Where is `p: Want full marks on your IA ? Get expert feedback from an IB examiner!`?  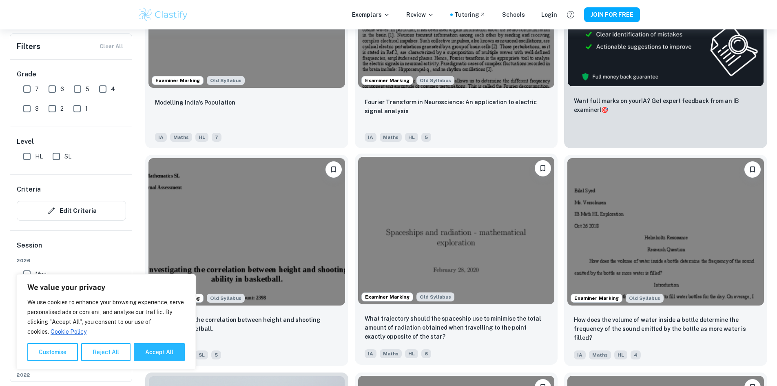 p: Want full marks on your IA ? Get expert feedback from an IB examiner! is located at coordinates (666, 105).